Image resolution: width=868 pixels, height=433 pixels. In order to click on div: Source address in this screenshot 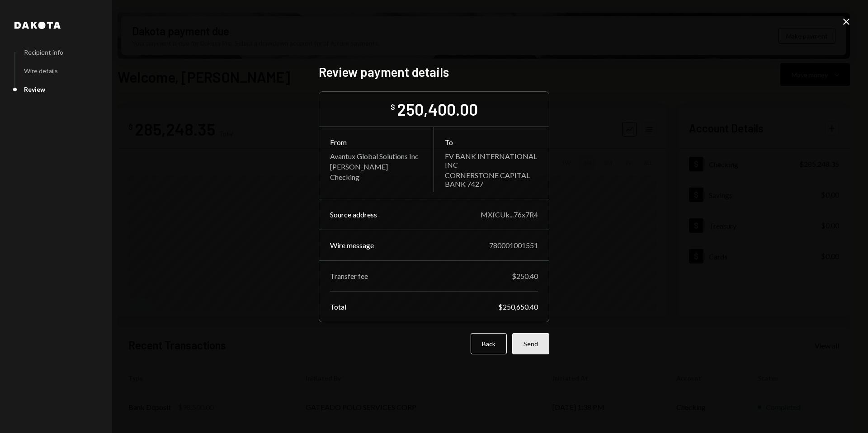, I will do `click(353, 214)`.